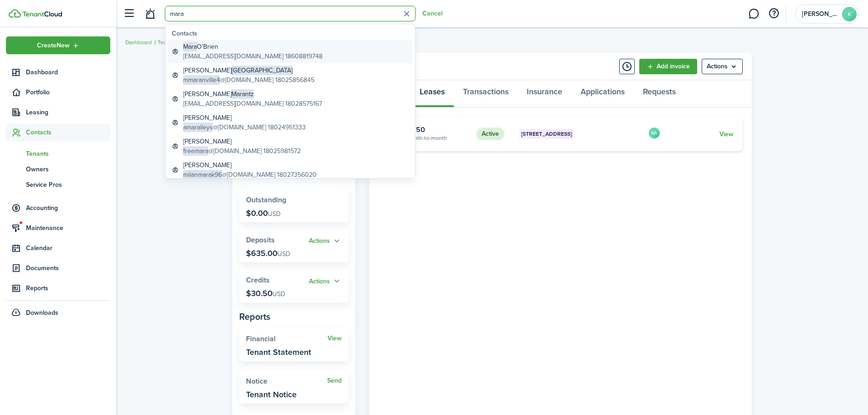 The height and width of the screenshot is (415, 868). What do you see at coordinates (68, 112) in the screenshot?
I see `span: Leasing` at bounding box center [68, 112].